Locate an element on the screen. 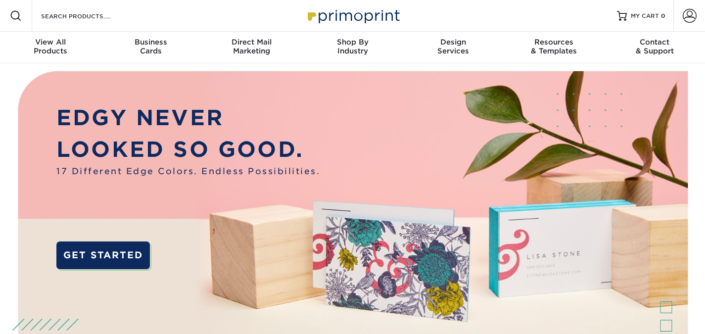 The width and height of the screenshot is (705, 334). img: Primoprint is located at coordinates (353, 15).